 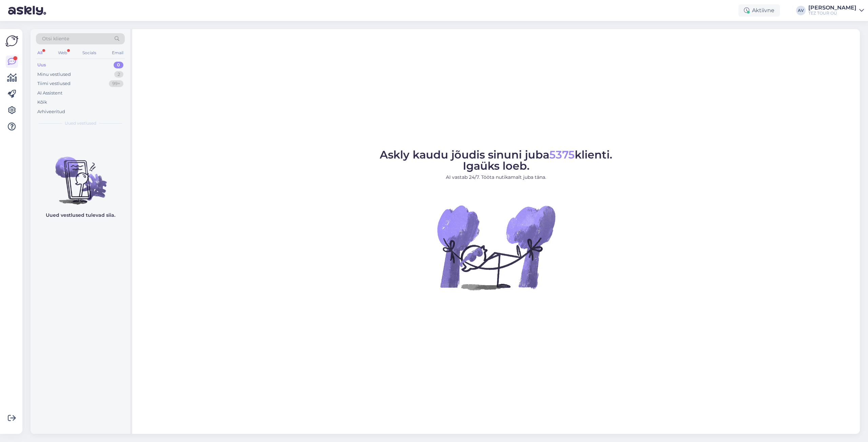 What do you see at coordinates (56, 39) in the screenshot?
I see `span: Otsi kliente` at bounding box center [56, 39].